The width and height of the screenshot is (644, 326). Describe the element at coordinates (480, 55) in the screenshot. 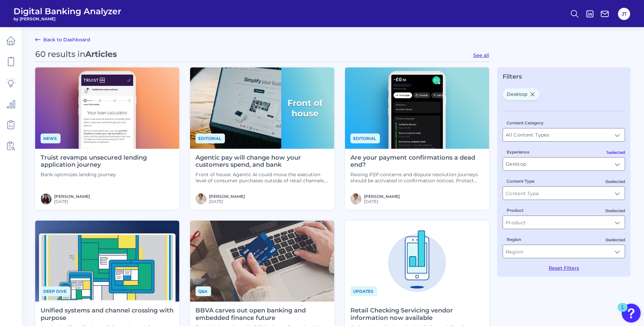

I see `button: See all` at that location.